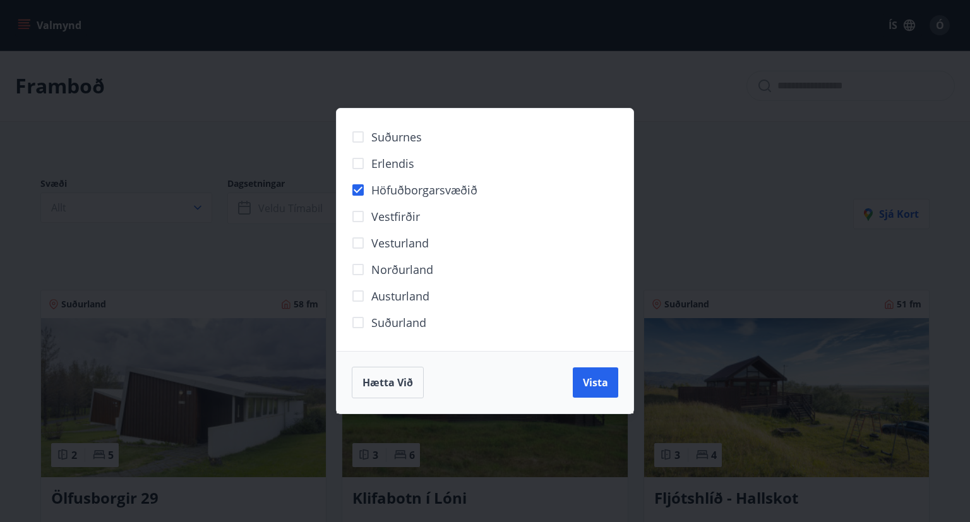 The width and height of the screenshot is (970, 522). Describe the element at coordinates (400, 243) in the screenshot. I see `span: Vesturland` at that location.